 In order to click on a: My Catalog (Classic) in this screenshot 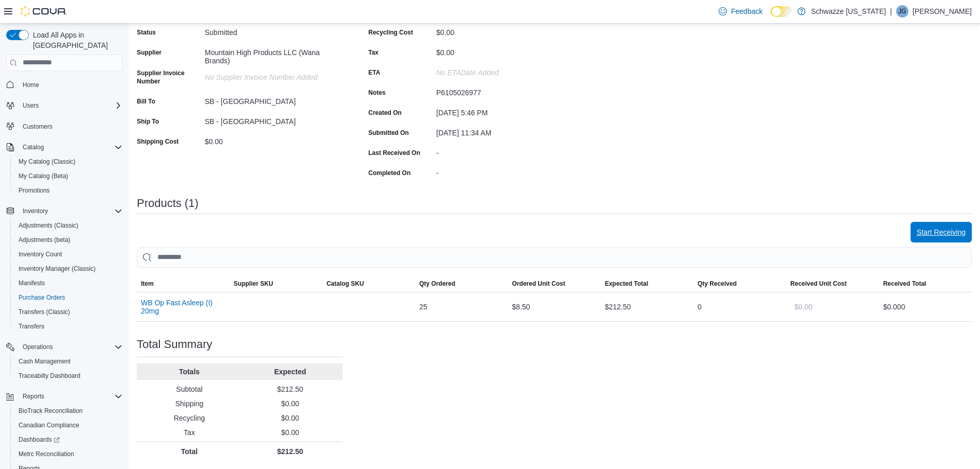, I will do `click(47, 161)`.